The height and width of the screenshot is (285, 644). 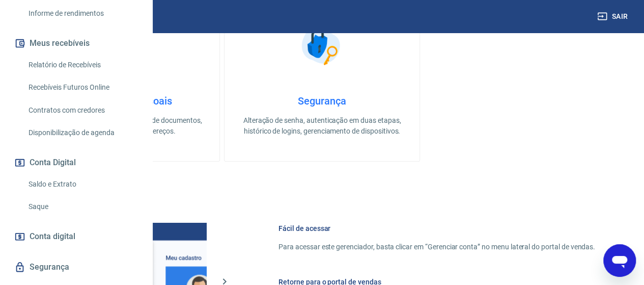 What do you see at coordinates (322, 126) in the screenshot?
I see `p: Alteração de senha, autenticação em duas etapas, histórico de logins, gerenciamento de dispositivos.` at bounding box center [322, 126].